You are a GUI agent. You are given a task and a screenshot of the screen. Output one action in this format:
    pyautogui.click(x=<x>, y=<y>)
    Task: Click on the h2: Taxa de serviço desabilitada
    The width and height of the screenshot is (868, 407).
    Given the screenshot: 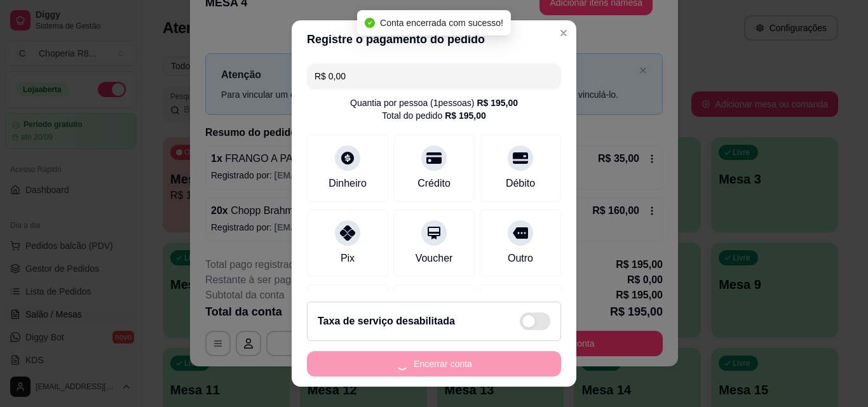 What is the action you would take?
    pyautogui.click(x=387, y=321)
    